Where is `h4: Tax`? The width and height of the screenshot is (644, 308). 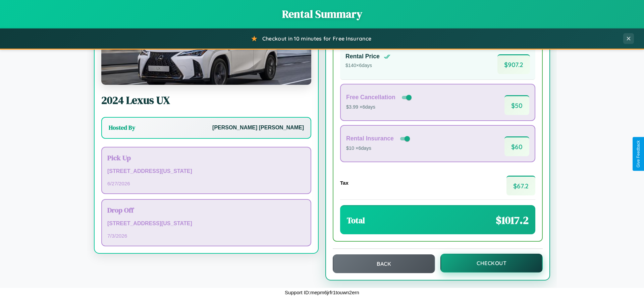 h4: Tax is located at coordinates (344, 183).